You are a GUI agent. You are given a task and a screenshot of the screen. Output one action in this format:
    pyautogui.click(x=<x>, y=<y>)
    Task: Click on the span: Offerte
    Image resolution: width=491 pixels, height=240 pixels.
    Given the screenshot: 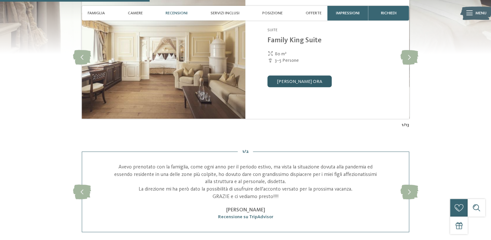 What is the action you would take?
    pyautogui.click(x=314, y=13)
    